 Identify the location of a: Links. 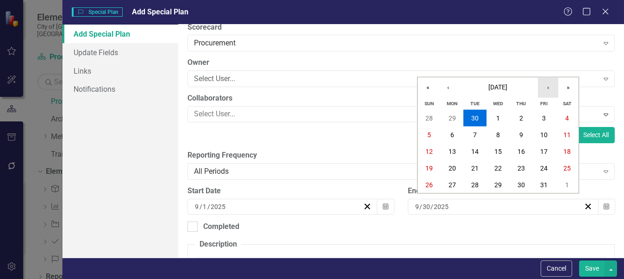
(120, 71).